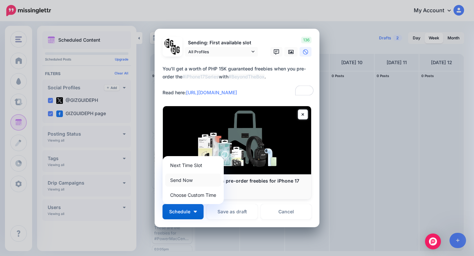  Describe the element at coordinates (195, 212) in the screenshot. I see `img: arrow-down-white.png` at that location.